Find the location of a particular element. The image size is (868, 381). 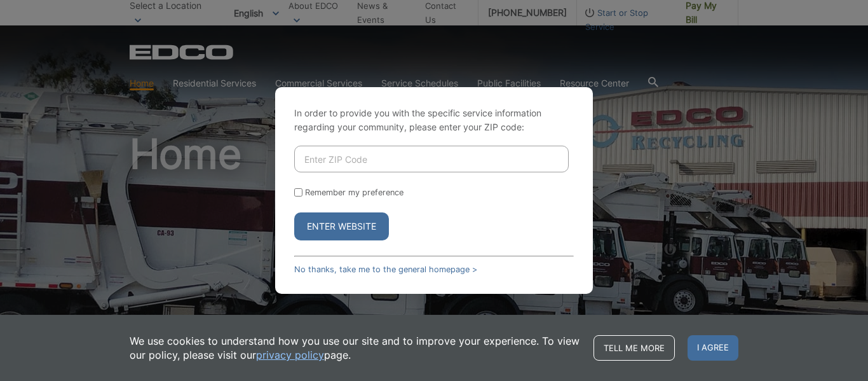

label: Remember my preference is located at coordinates (354, 192).